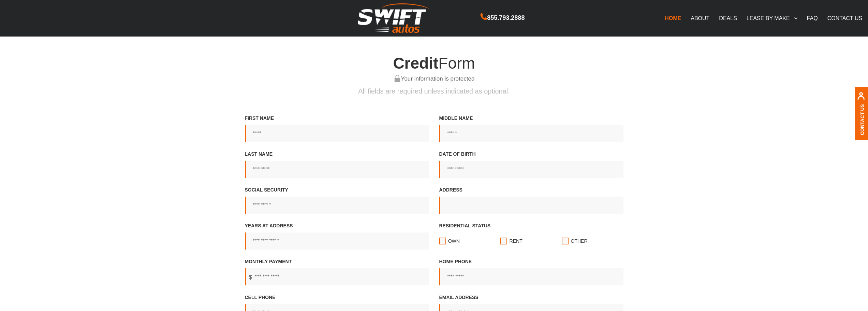 The image size is (868, 311). What do you see at coordinates (813, 18) in the screenshot?
I see `a: FAQ` at bounding box center [813, 18].